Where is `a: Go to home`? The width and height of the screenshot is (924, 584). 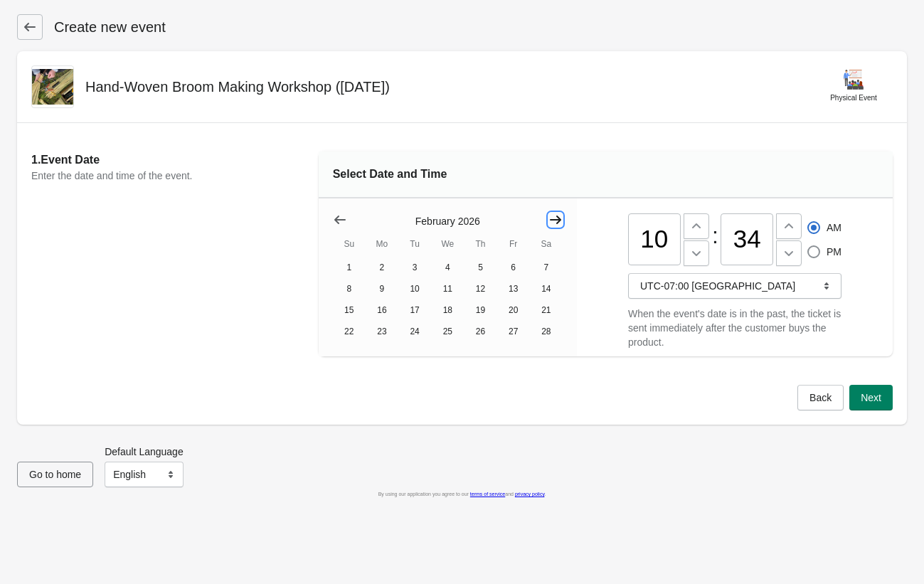
a: Go to home is located at coordinates (54, 474).